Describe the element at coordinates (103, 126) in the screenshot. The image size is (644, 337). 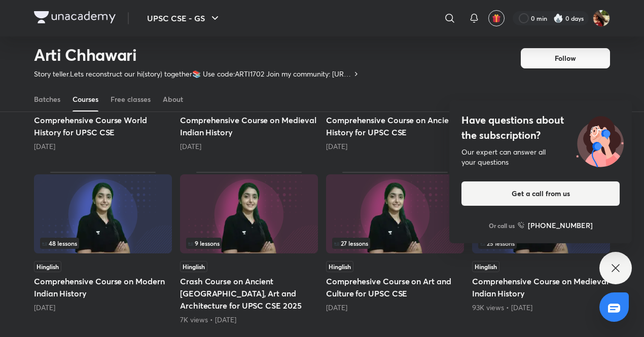
I see `h5: Comprehensive Course World History for UPSC CSE` at that location.